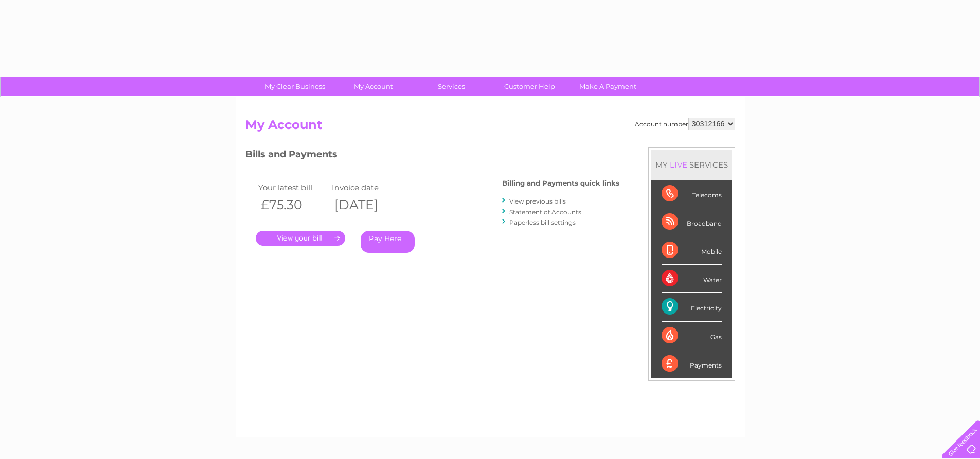  I want to click on td: Your latest bill, so click(293, 187).